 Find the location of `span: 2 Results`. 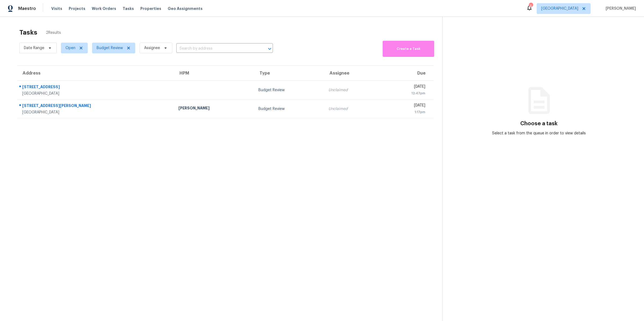

span: 2 Results is located at coordinates (53, 33).